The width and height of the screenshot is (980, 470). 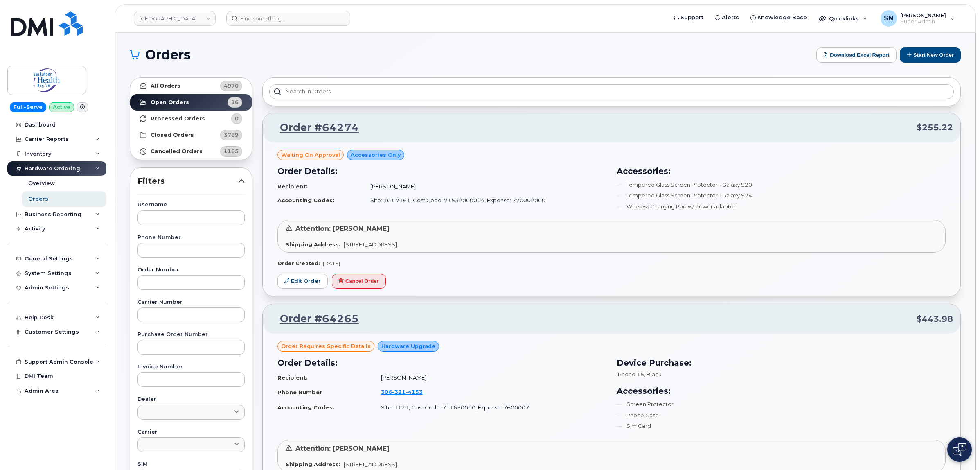 What do you see at coordinates (935, 320) in the screenshot?
I see `span: $443.98` at bounding box center [935, 320].